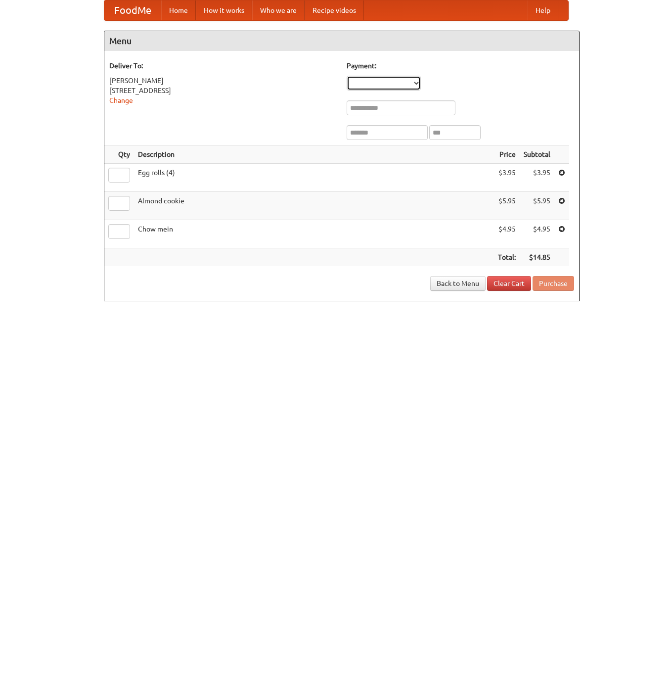 The width and height of the screenshot is (672, 700). What do you see at coordinates (278, 10) in the screenshot?
I see `a: Who we are` at bounding box center [278, 10].